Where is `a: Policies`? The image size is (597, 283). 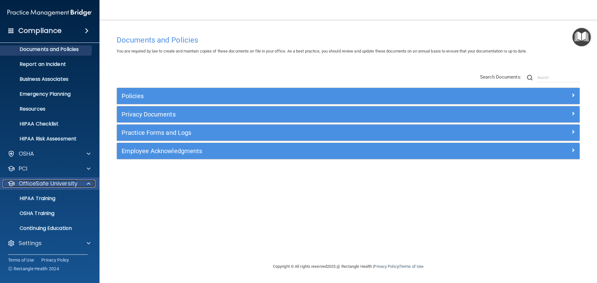 a: Policies is located at coordinates (348, 96).